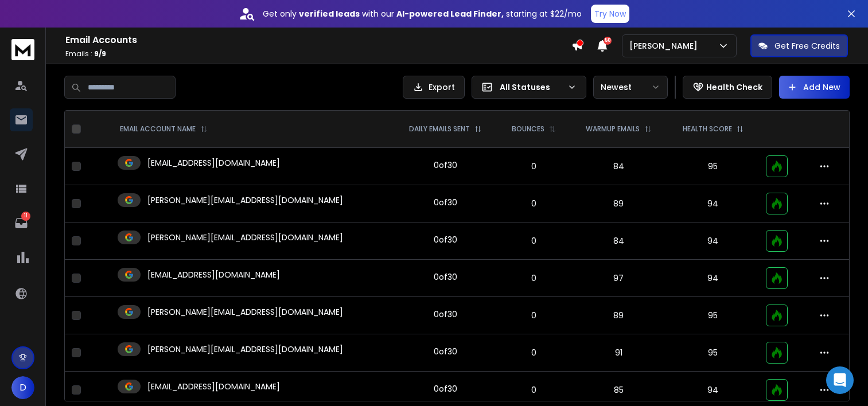  What do you see at coordinates (800, 46) in the screenshot?
I see `button: Get Free Credits` at bounding box center [800, 46].